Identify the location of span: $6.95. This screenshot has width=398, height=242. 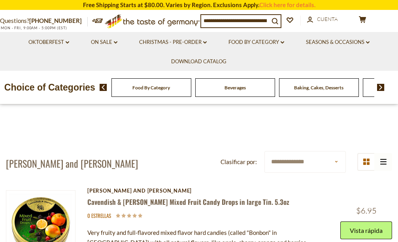
(366, 210).